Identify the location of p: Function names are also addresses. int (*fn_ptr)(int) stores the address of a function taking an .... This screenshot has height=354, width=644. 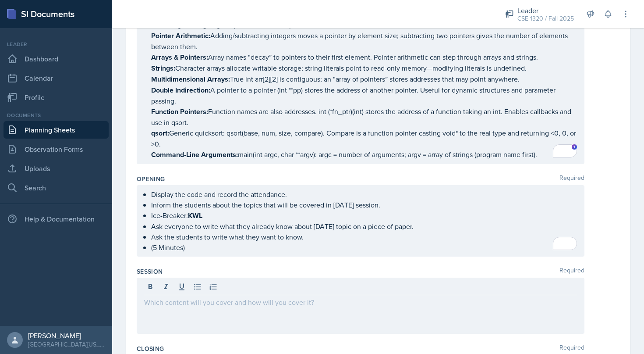
(364, 117).